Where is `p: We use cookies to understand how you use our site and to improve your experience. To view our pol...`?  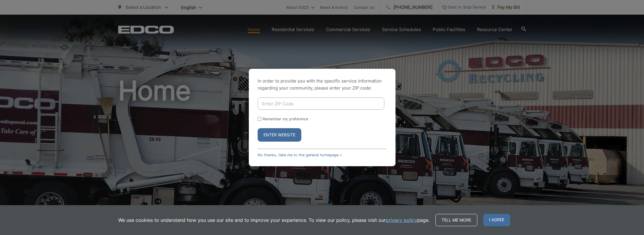
p: We use cookies to understand how you use our site and to improve your experience. To view our pol... is located at coordinates (274, 221).